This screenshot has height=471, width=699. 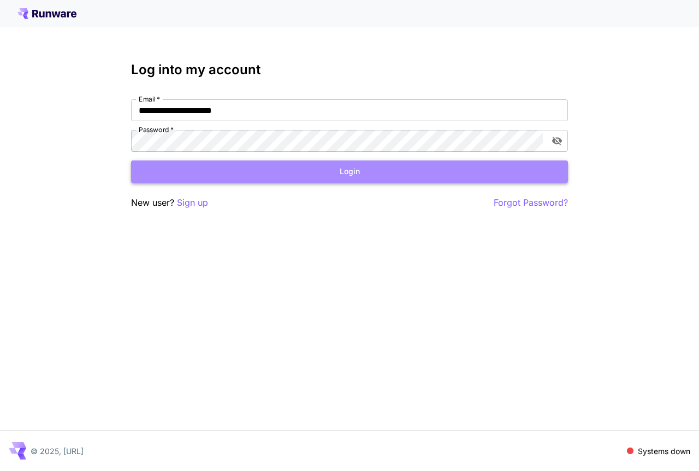 I want to click on p: Forgot Password?, so click(x=531, y=203).